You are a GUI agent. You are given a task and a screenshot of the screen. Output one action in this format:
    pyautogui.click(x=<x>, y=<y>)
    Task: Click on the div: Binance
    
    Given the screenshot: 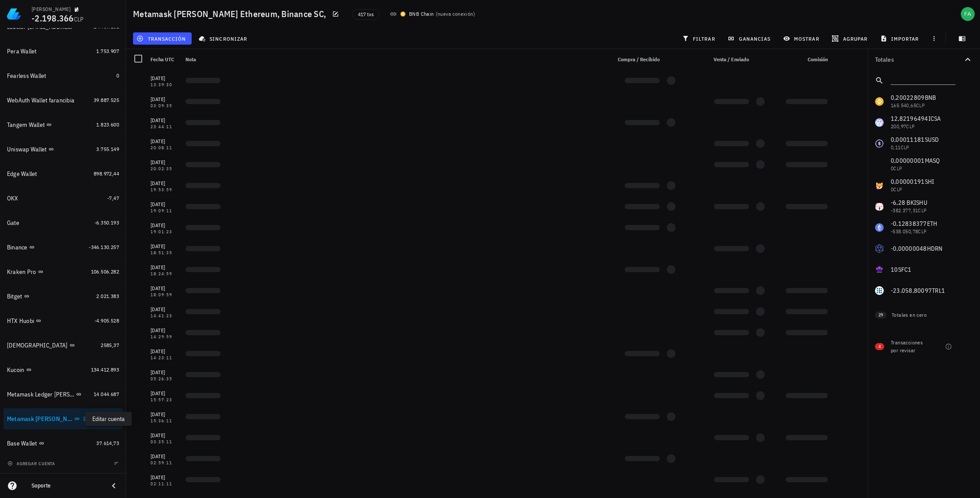 What is the action you would take?
    pyautogui.click(x=17, y=247)
    